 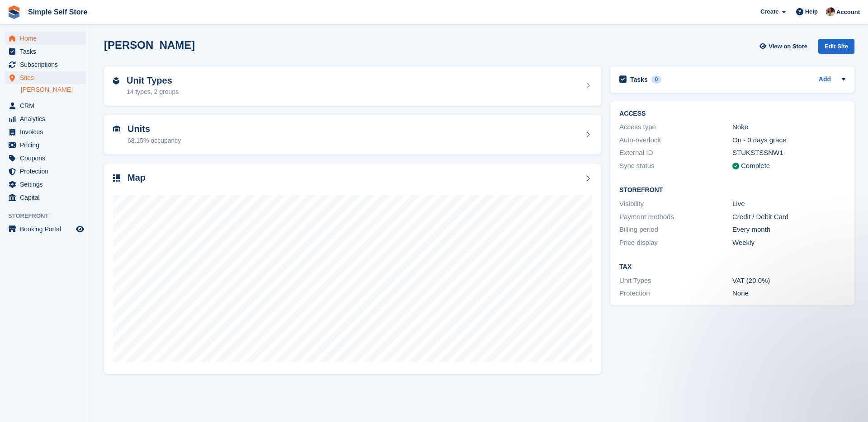 What do you see at coordinates (825, 79) in the screenshot?
I see `a: Add` at bounding box center [825, 79].